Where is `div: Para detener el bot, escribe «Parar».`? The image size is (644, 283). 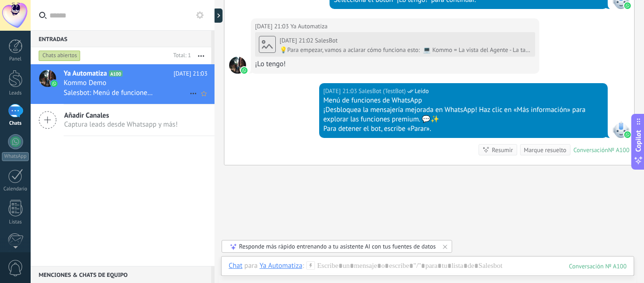
div: Para detener el bot, escribe «Parar». is located at coordinates (464, 129).